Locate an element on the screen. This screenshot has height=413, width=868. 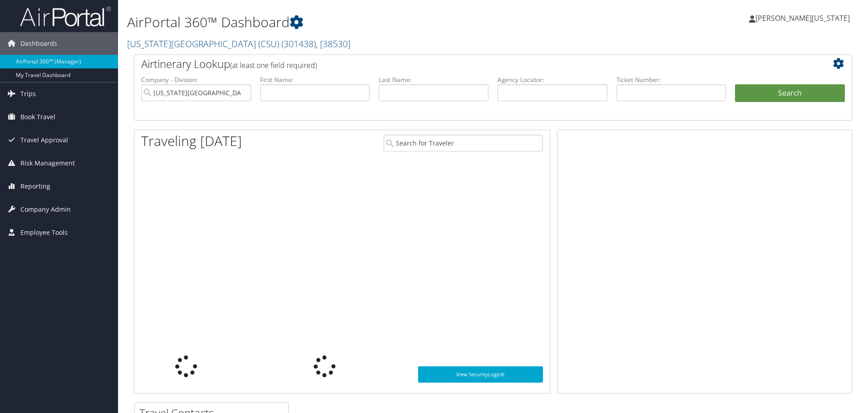
span: Company Admin is located at coordinates (45, 210).